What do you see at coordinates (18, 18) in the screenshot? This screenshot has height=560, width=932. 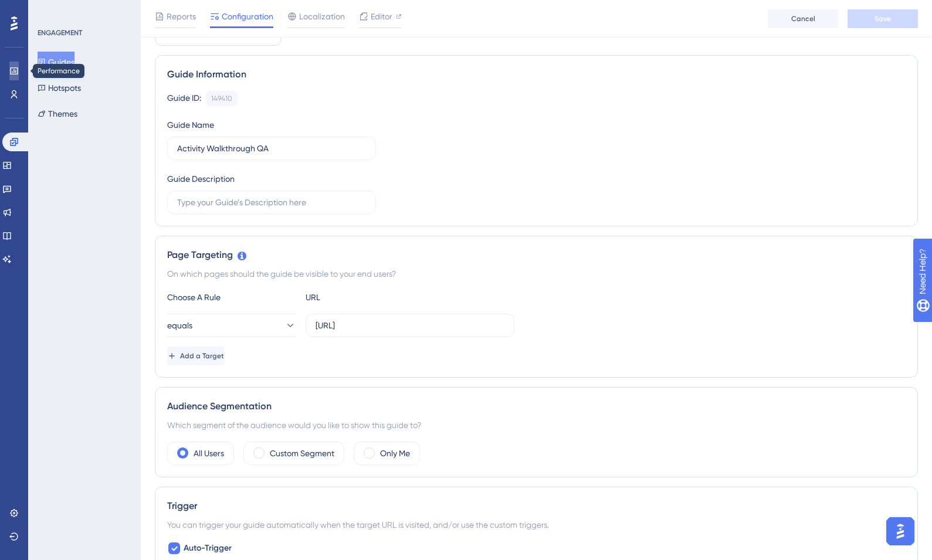 I see `button: Open AI Assistant Launcher` at bounding box center [18, 18].